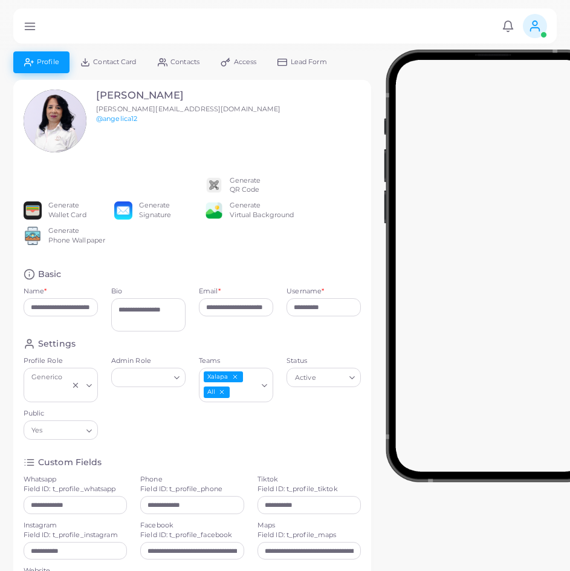  Describe the element at coordinates (60, 414) in the screenshot. I see `label: Public` at that location.